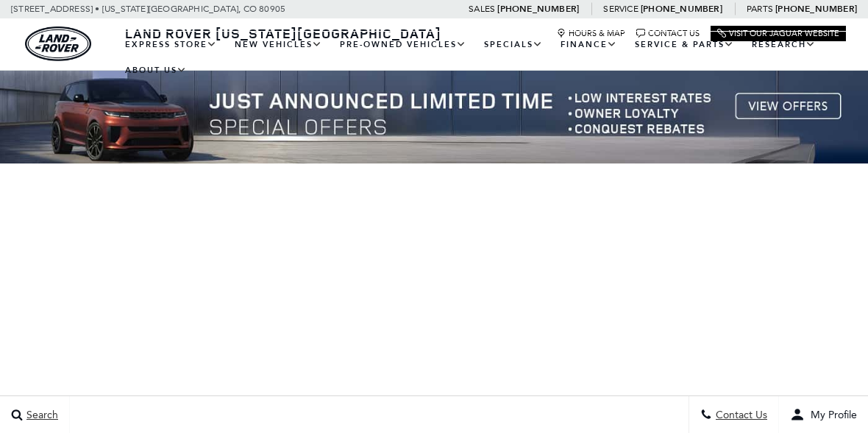 This screenshot has height=433, width=868. Describe the element at coordinates (760, 9) in the screenshot. I see `span: Parts` at that location.